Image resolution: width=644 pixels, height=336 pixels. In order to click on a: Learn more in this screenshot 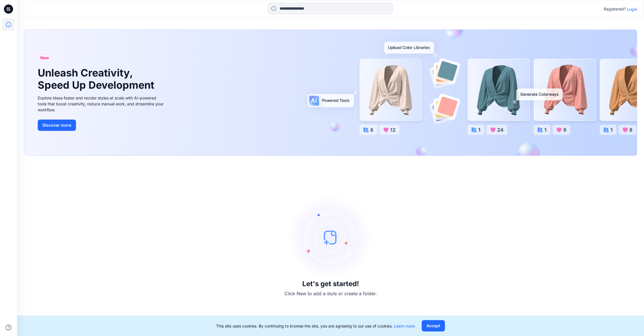, I will do `click(404, 326)`.